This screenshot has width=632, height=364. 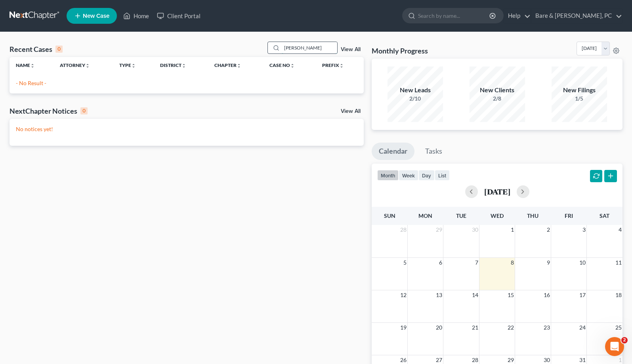 I want to click on span: 28, so click(x=403, y=230).